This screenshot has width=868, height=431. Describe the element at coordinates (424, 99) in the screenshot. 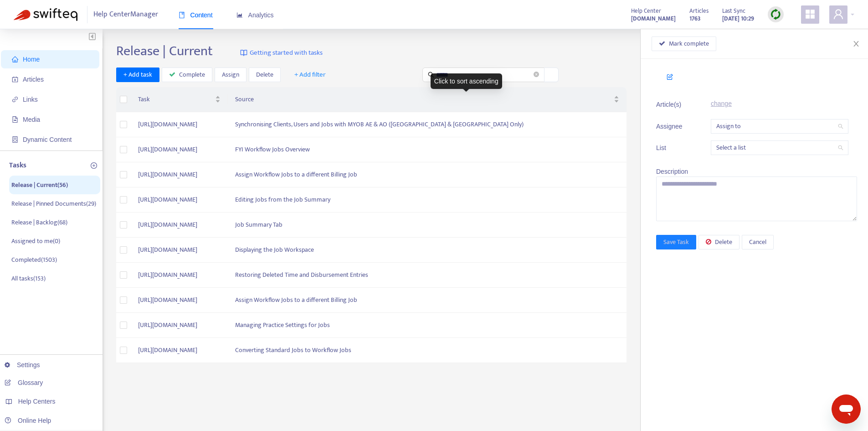

I see `span: Source` at that location.